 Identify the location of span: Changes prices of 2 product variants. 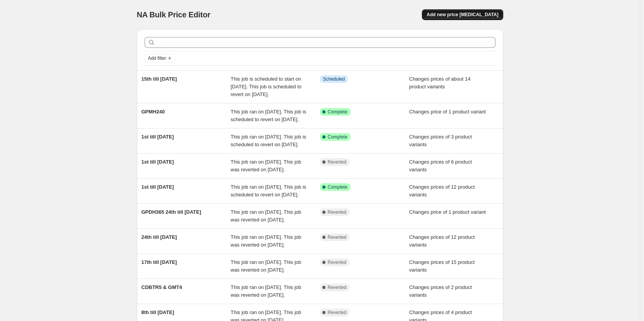
(441, 290).